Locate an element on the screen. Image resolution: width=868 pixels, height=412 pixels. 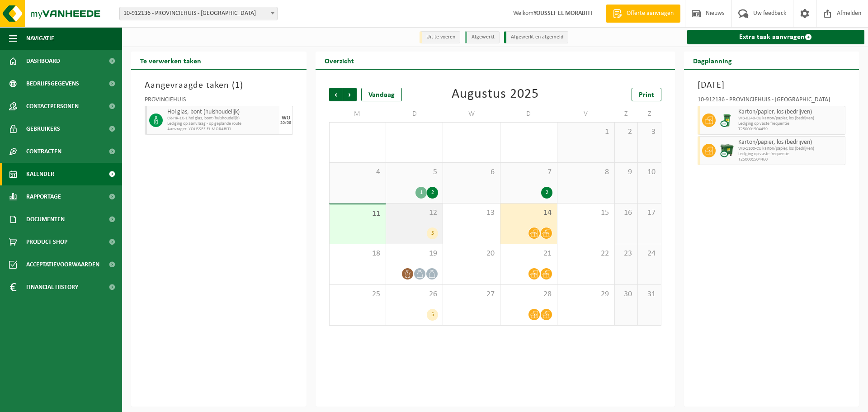
span: 2 is located at coordinates (626, 132).